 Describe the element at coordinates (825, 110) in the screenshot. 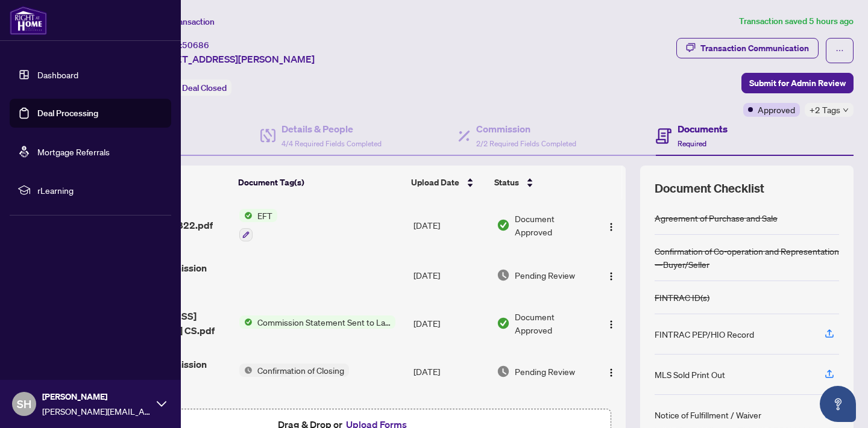

I see `span: +2 Tags` at that location.